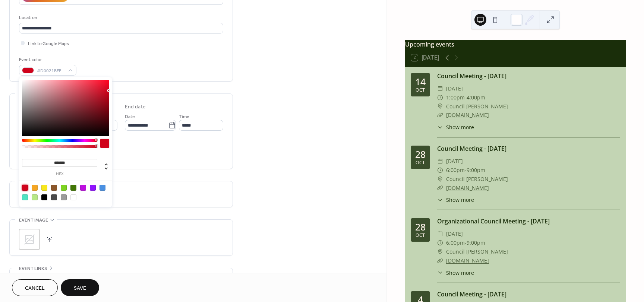 The width and height of the screenshot is (644, 302). I want to click on div: #417505, so click(74, 188).